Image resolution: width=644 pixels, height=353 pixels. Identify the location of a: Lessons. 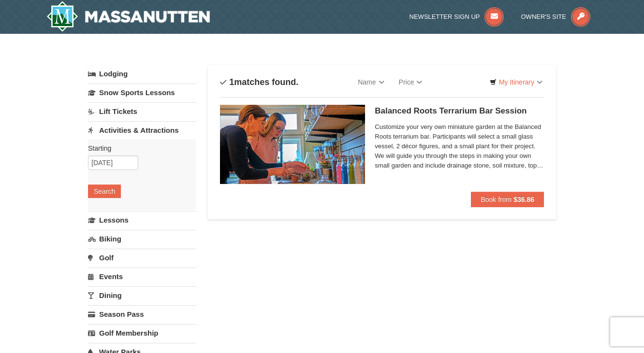
(142, 220).